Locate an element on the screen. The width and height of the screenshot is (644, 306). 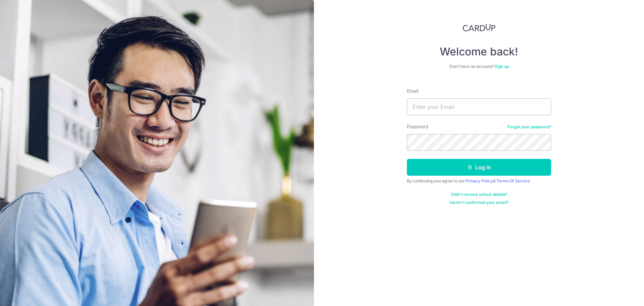
label: Email is located at coordinates (413, 91).